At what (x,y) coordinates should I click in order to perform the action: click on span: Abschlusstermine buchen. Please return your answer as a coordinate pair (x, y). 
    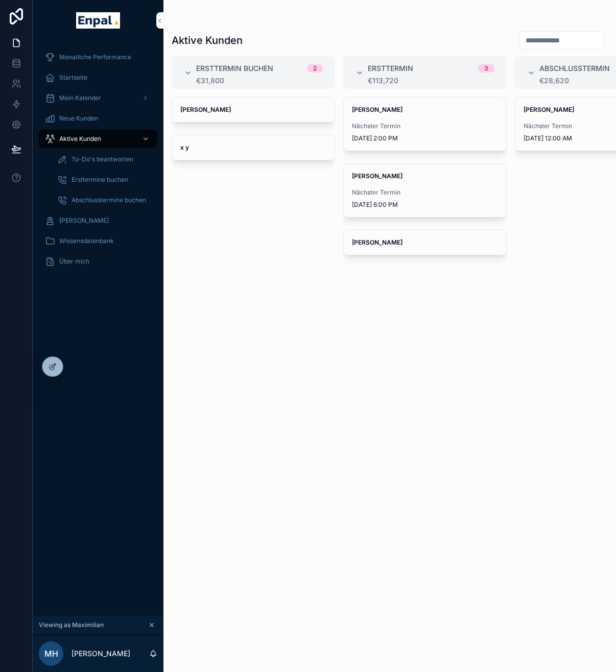
    Looking at the image, I should click on (109, 200).